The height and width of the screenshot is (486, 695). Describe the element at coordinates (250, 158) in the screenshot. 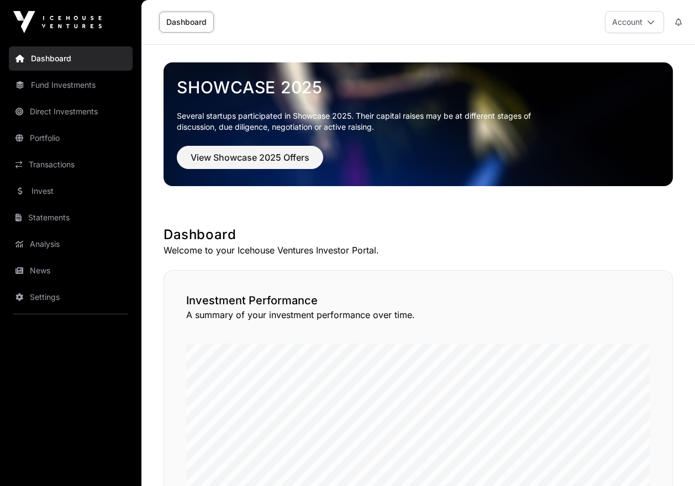

I see `button: View Showcase 2025 Offers` at that location.